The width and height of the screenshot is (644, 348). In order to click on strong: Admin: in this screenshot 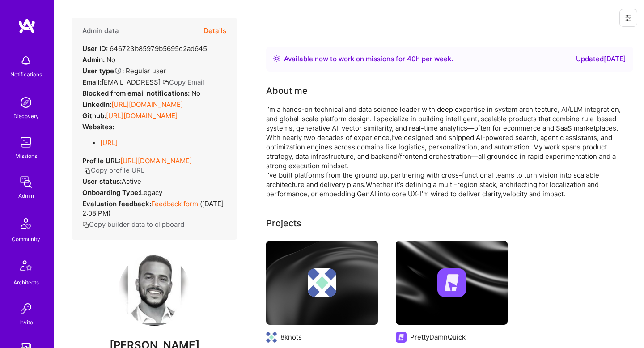, I will do `click(93, 59)`.